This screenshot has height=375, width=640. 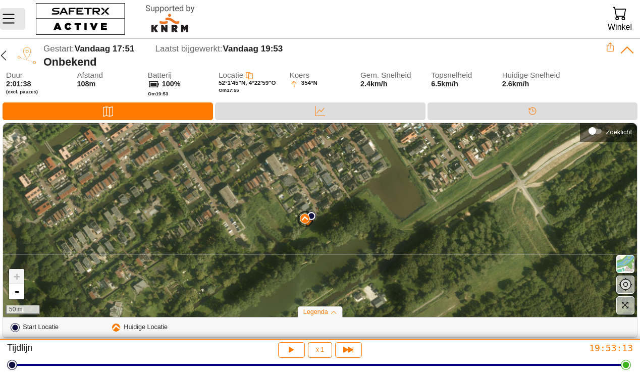 I want to click on span: 2:01:38, so click(x=19, y=84).